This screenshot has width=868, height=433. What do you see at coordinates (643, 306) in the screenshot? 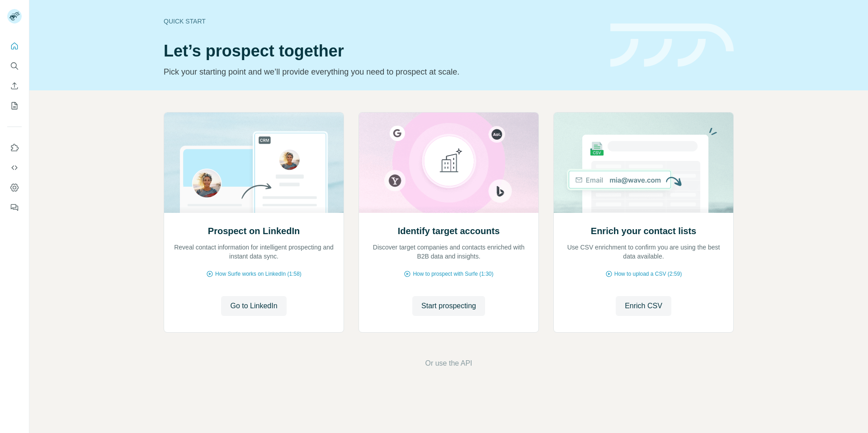
I see `span: Enrich CSV` at bounding box center [643, 306].